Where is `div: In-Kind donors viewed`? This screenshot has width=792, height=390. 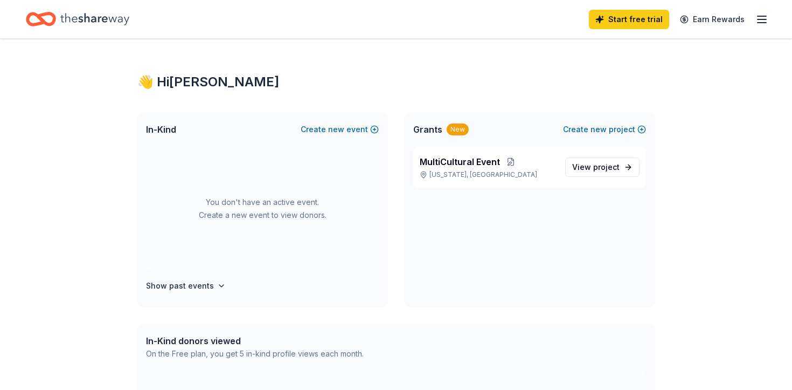
div: In-Kind donors viewed is located at coordinates (255, 341).